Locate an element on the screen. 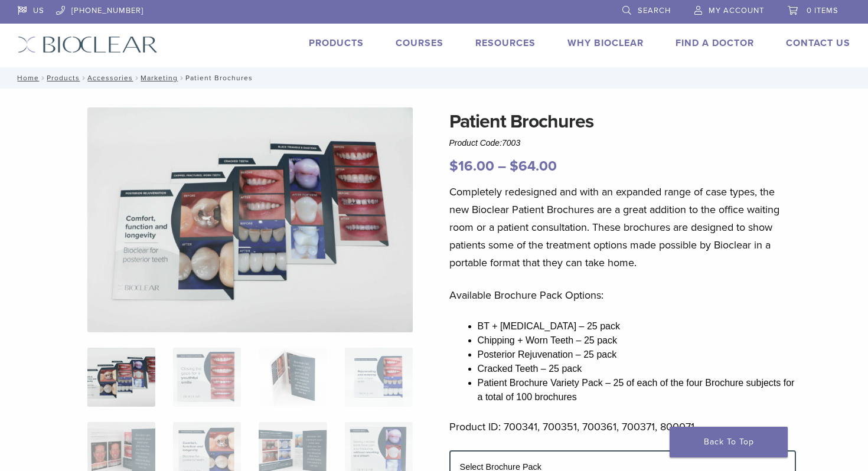 This screenshot has width=868, height=471. img: New-Patient-Brochures_All-Four-1920x1326-1.jpg is located at coordinates (251, 220).